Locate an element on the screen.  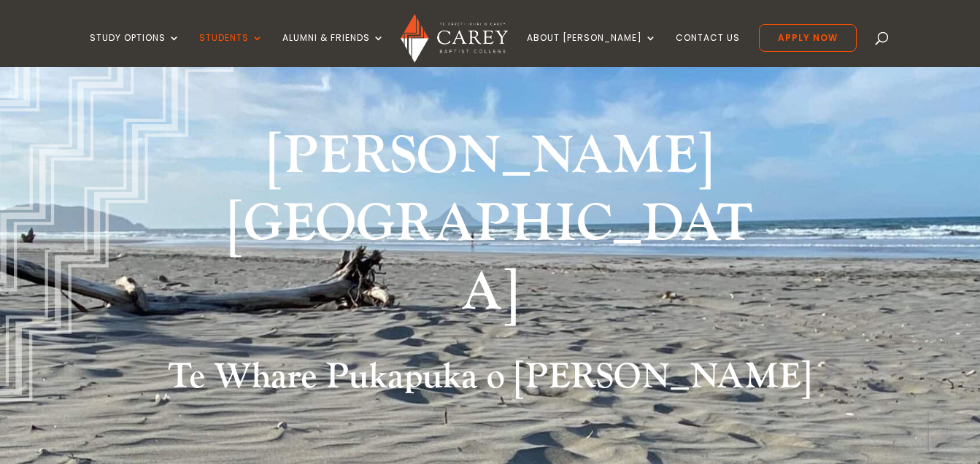
a: Apply Now is located at coordinates (807, 38).